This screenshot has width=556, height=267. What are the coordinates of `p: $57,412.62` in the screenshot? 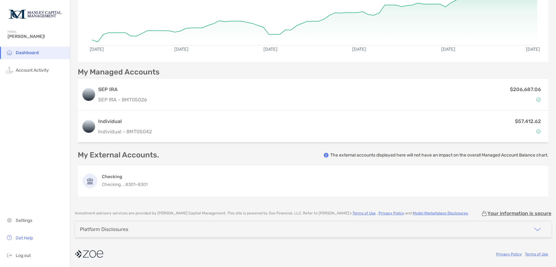 It's located at (527, 121).